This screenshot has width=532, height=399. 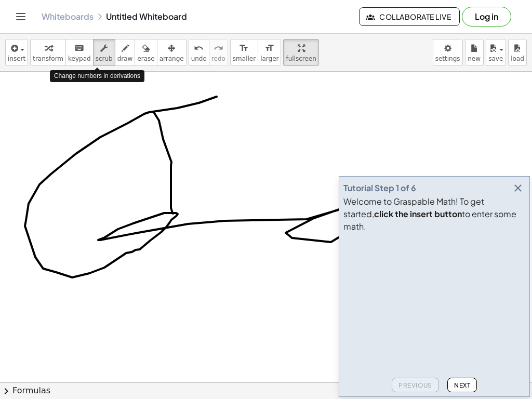 I want to click on span: save, so click(x=496, y=59).